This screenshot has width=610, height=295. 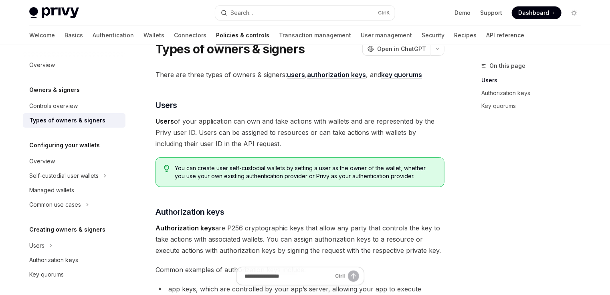 What do you see at coordinates (67, 229) in the screenshot?
I see `h5: Creating owners & signers` at bounding box center [67, 229].